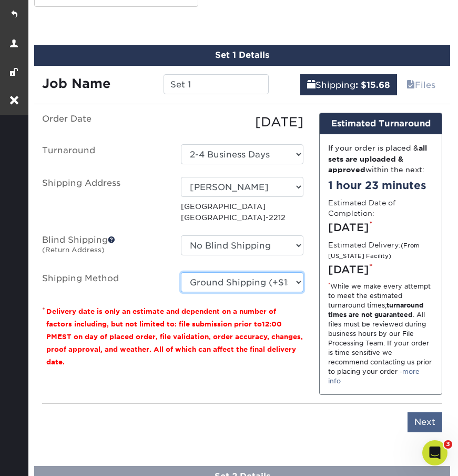 This screenshot has width=458, height=476. I want to click on span: shipping, so click(311, 85).